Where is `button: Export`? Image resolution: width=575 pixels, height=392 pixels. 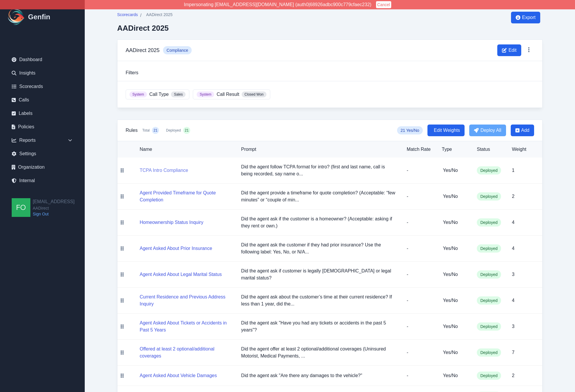 button: Export is located at coordinates (526, 18).